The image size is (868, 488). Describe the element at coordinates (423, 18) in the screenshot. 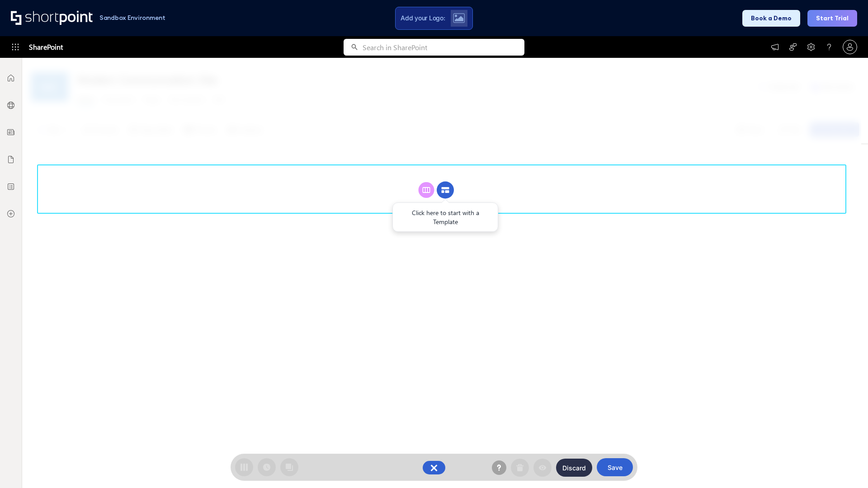

I see `span: Add your Logo:` at that location.